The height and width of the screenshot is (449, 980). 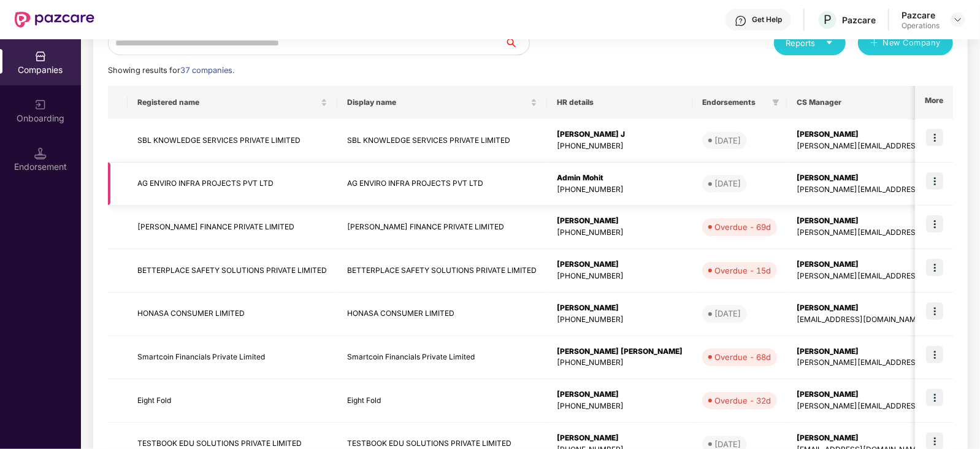 I want to click on div: Reports, so click(x=810, y=43).